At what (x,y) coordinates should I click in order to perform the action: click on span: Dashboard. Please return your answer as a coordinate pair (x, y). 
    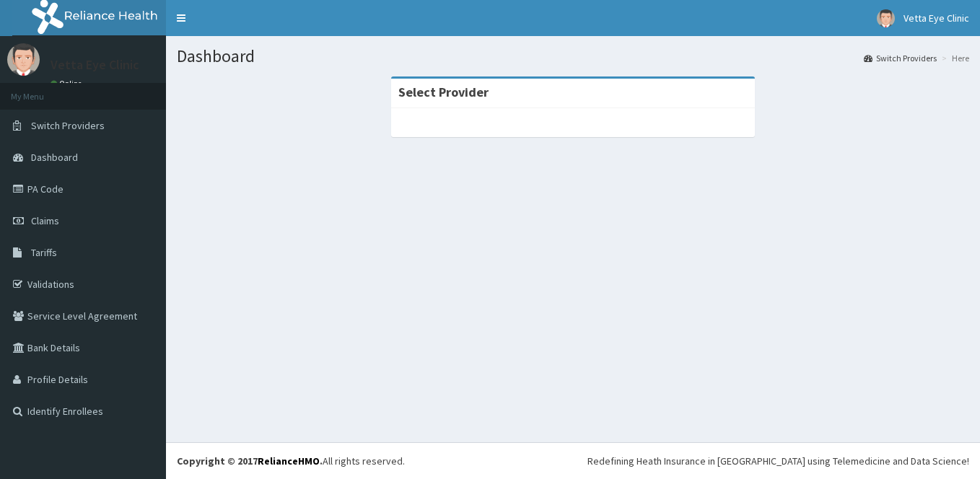
    Looking at the image, I should click on (54, 157).